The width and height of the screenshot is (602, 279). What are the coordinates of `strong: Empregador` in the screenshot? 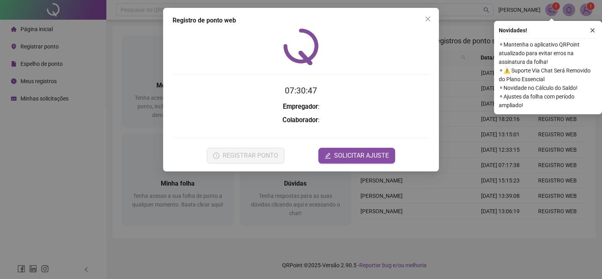 It's located at (300, 106).